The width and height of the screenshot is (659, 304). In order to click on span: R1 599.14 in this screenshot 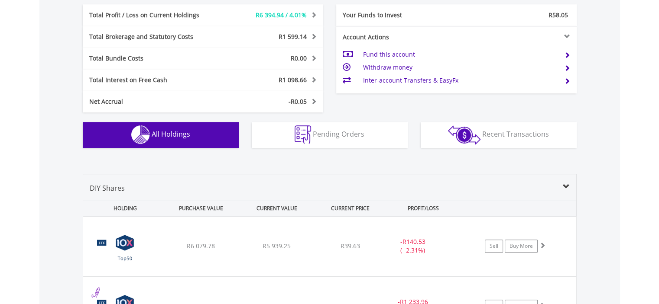, I will do `click(292, 36)`.